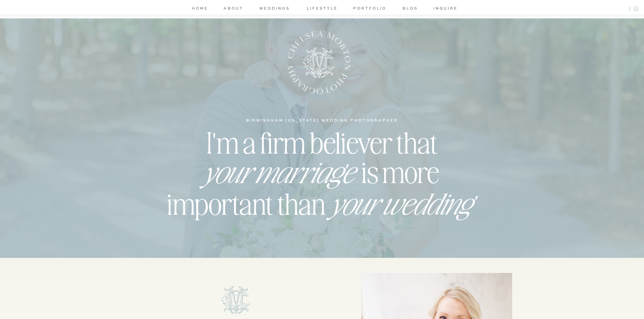 Image resolution: width=644 pixels, height=319 pixels. Describe the element at coordinates (233, 9) in the screenshot. I see `a: about` at that location.